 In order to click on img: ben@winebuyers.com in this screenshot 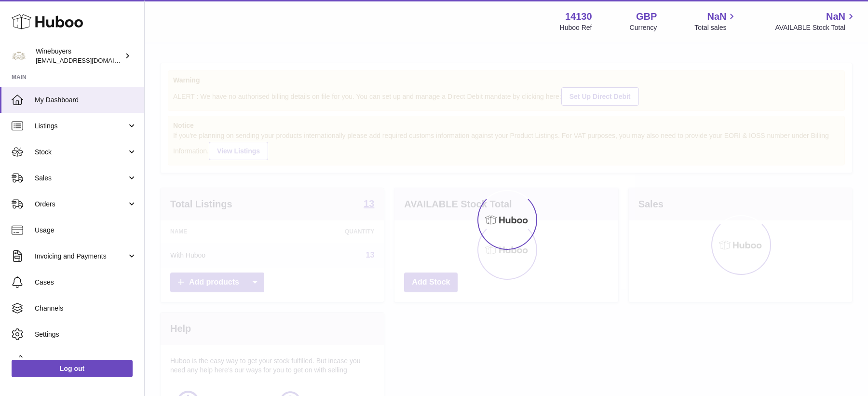, I will do `click(19, 56)`.